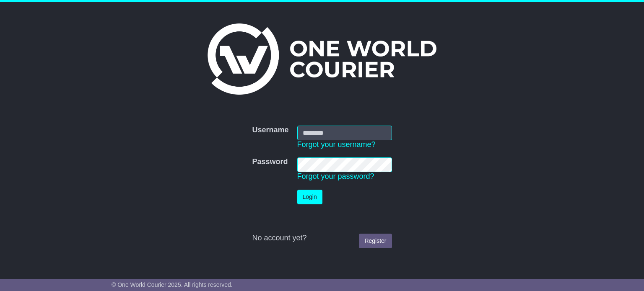 Image resolution: width=644 pixels, height=291 pixels. I want to click on img: One World, so click(322, 59).